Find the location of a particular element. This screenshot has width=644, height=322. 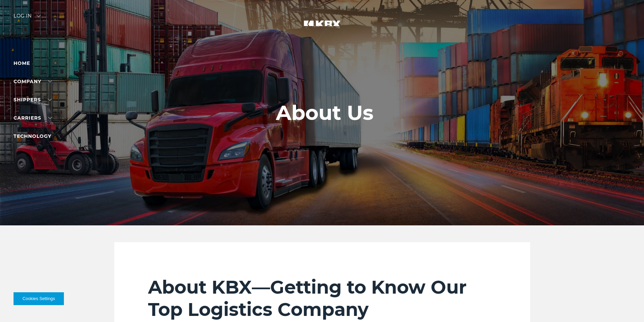

div: Log in is located at coordinates (27, 18).